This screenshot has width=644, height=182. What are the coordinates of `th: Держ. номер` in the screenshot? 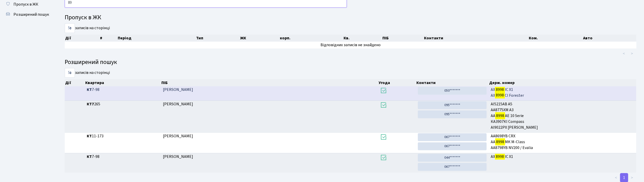 It's located at (563, 83).